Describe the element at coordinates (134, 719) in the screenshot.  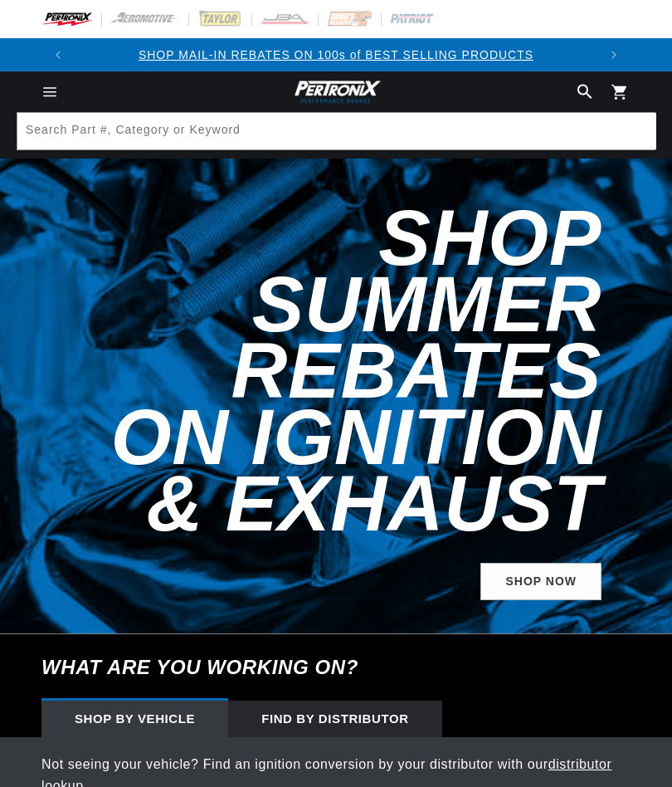
I see `div: Shop by vehicle` at that location.